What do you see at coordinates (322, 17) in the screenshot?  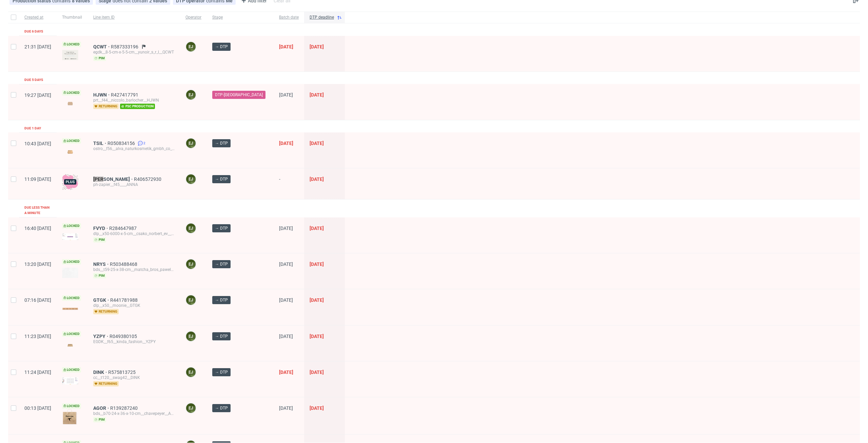 I see `span: DTP deadline` at bounding box center [322, 17].